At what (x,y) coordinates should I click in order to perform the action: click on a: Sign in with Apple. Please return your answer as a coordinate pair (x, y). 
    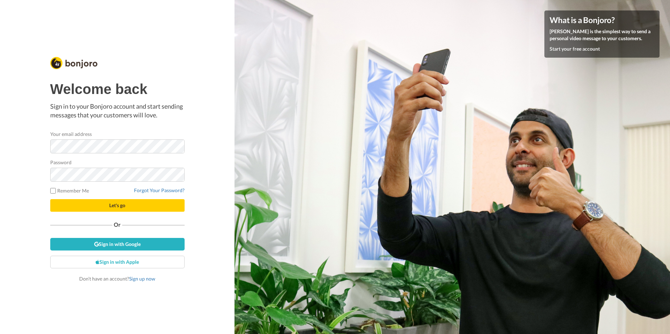
    Looking at the image, I should click on (117, 262).